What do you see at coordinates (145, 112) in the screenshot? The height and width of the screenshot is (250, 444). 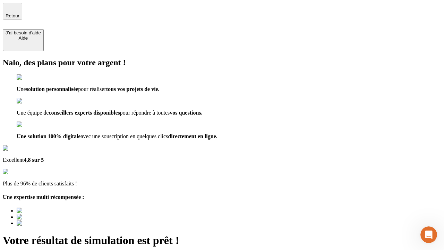 I see `span: pour répondre à toutes` at bounding box center [145, 112].